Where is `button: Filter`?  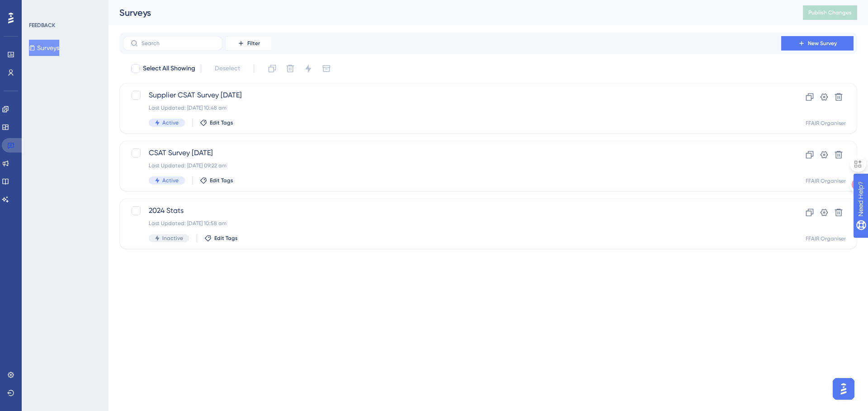 button: Filter is located at coordinates (249, 43).